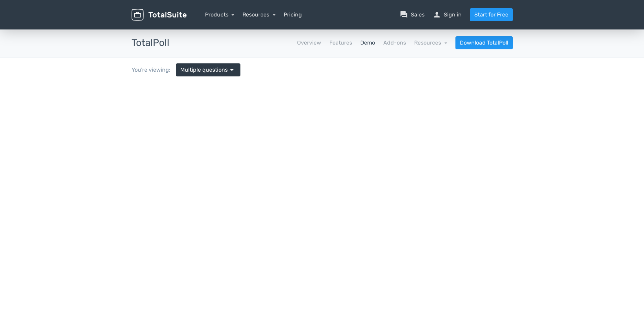 This screenshot has height=318, width=644. Describe the element at coordinates (159, 15) in the screenshot. I see `img: TotalSuite for WordPress` at that location.